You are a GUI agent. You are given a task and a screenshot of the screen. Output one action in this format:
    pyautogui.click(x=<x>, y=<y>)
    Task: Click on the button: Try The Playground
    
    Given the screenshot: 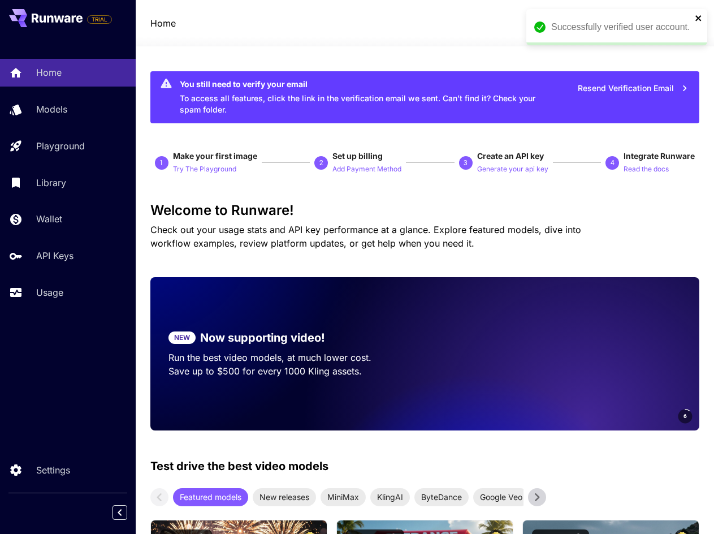 What is the action you would take?
    pyautogui.click(x=205, y=168)
    